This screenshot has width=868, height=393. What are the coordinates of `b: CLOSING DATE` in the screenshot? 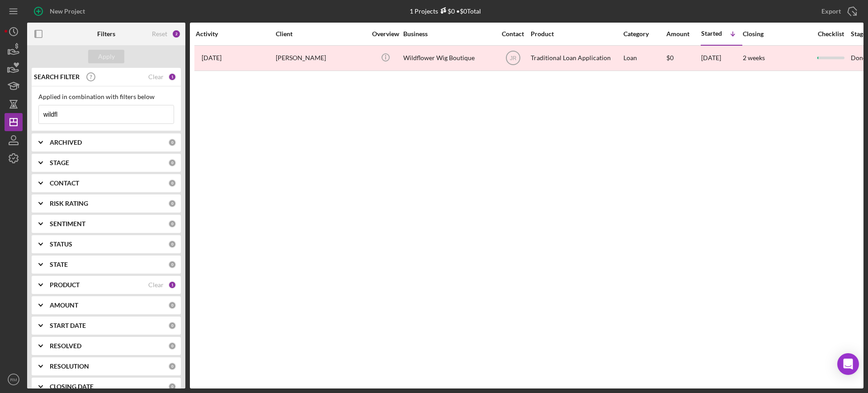 It's located at (72, 387).